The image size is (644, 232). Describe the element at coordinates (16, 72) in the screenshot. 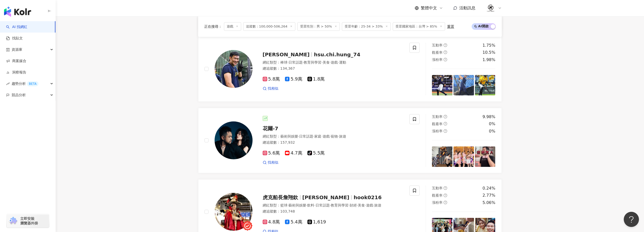

I see `a: 洞察報告` at that location.